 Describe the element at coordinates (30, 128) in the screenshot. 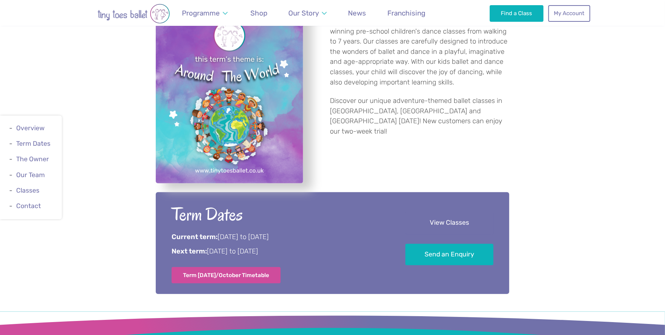

I see `a: Overview` at that location.